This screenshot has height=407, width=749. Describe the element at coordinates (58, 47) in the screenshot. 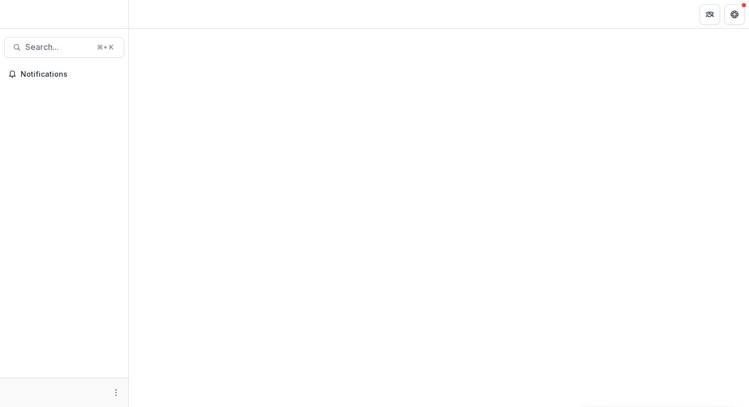

I see `span: Search...` at that location.